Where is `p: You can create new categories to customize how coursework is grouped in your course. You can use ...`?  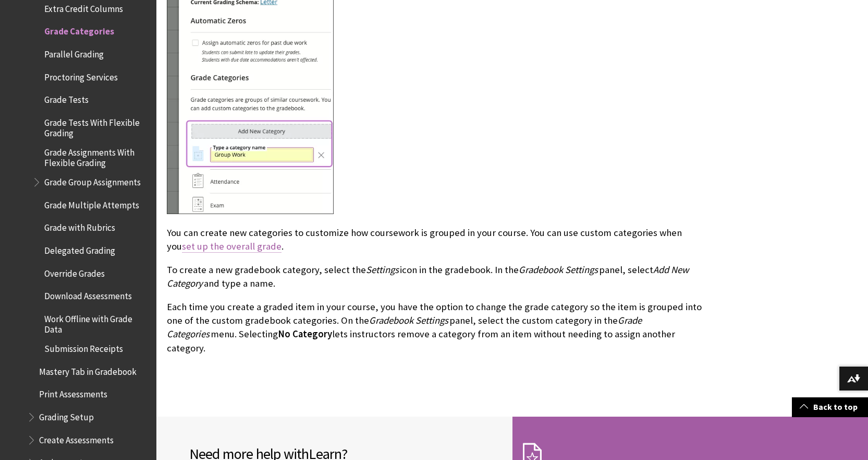
p: You can create new categories to customize how coursework is grouped in your course. You can use ... is located at coordinates (435, 240).